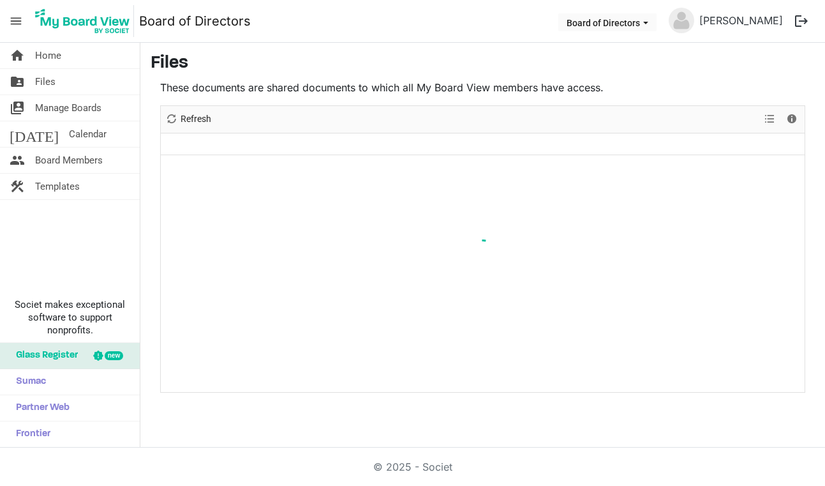 The width and height of the screenshot is (825, 486). What do you see at coordinates (607, 22) in the screenshot?
I see `button: Board of Directors dropdownbutton` at bounding box center [607, 22].